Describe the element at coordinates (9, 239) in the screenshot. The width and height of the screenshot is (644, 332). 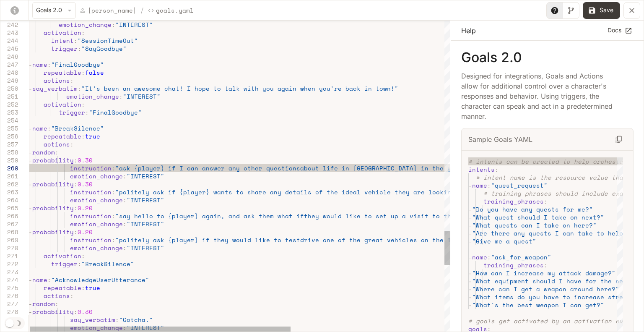
I see `div: 269` at that location.